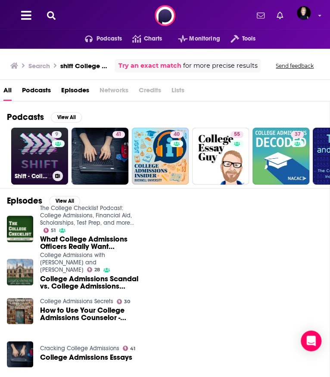  What do you see at coordinates (311, 341) in the screenshot?
I see `div: Open Intercom Messenger` at bounding box center [311, 341].